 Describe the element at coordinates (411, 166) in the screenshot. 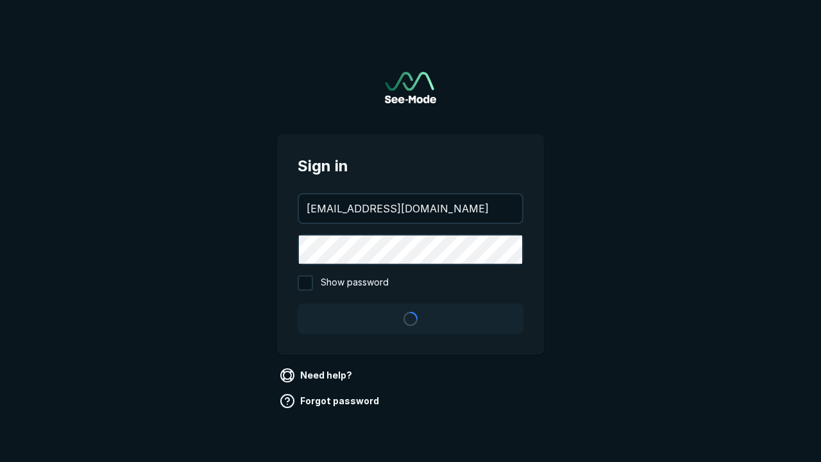

I see `span: Sign in` at that location.